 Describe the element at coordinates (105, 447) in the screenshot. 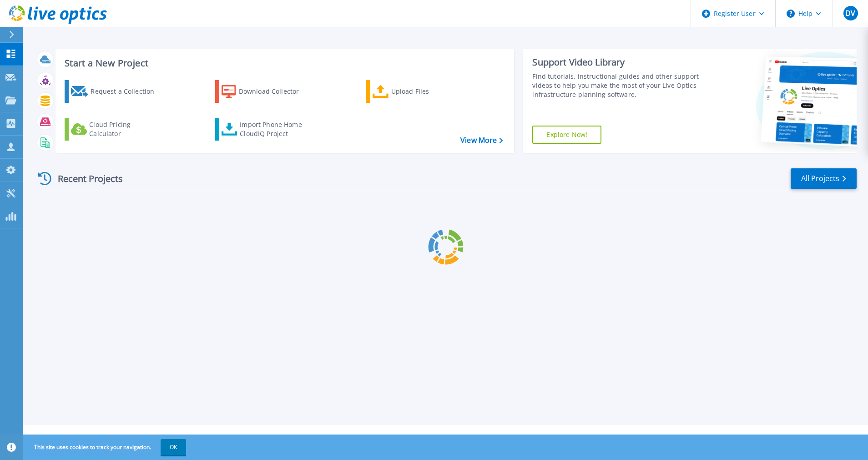

I see `span: This site uses cookies to track your navigation.` at that location.